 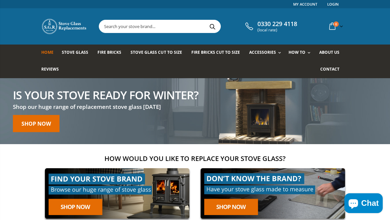 I want to click on a: 0, so click(x=335, y=26).